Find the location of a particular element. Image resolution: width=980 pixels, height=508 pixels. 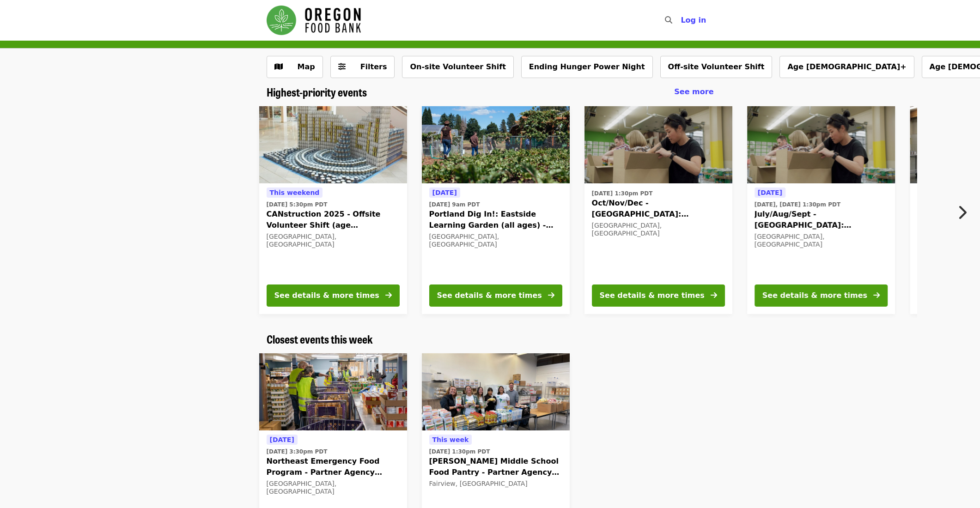

img: Northeast Emergency Food Program - Partner Agency Support organized by Oregon Food Bank is located at coordinates (333, 392).